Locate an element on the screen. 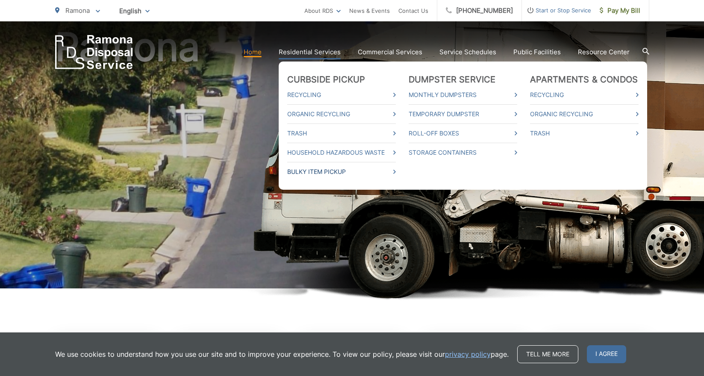  a: Resource Center is located at coordinates (603, 52).